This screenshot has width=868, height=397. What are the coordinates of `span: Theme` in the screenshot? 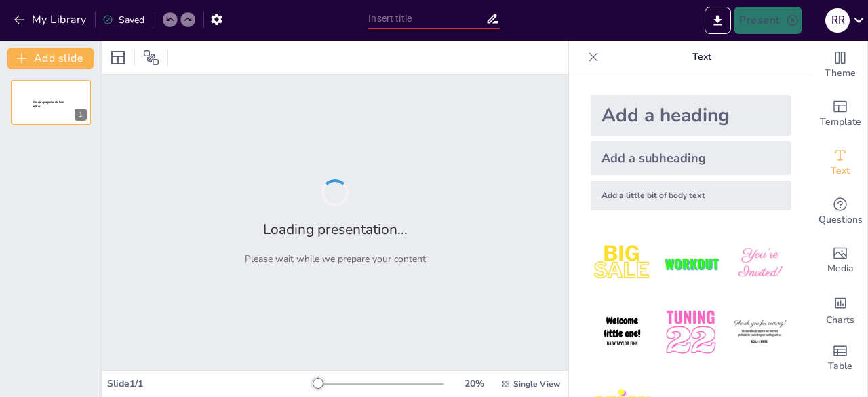 It's located at (841, 74).